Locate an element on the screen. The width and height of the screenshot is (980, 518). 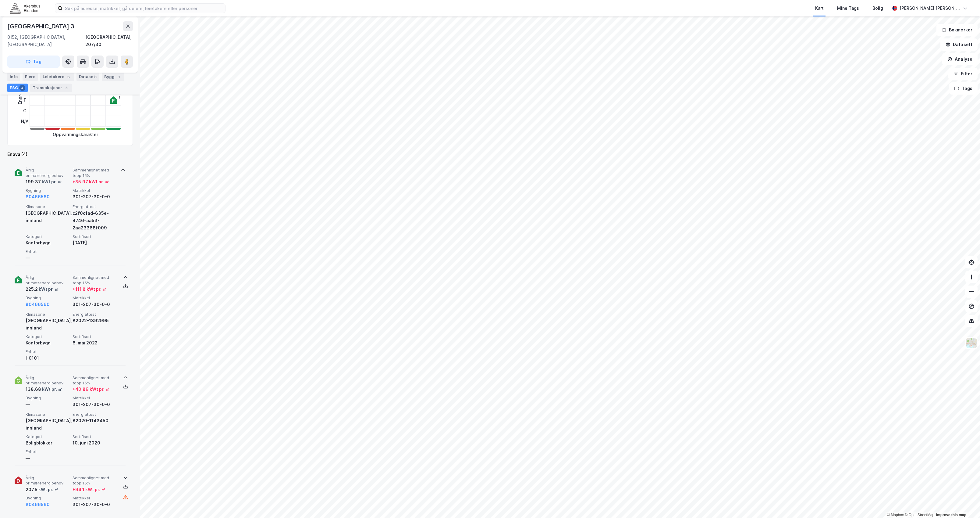
img: akershus-eiendom-logo.9091f326c980b4bce74ccdd9f866810c.svg is located at coordinates (25, 8).